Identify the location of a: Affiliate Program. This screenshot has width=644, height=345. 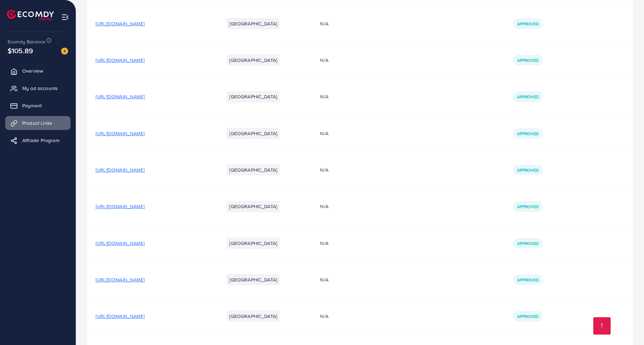
(38, 140).